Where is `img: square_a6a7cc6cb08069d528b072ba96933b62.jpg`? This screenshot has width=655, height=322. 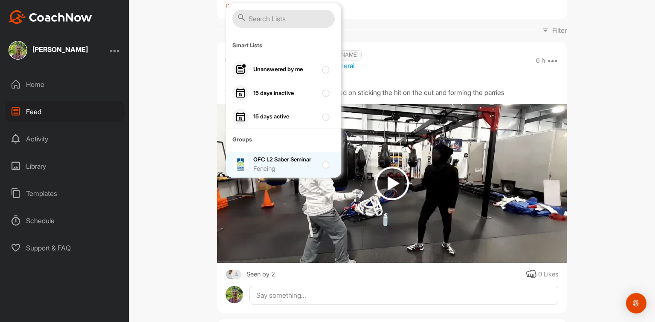
img: square_a6a7cc6cb08069d528b072ba96933b62.jpg is located at coordinates (231, 275).